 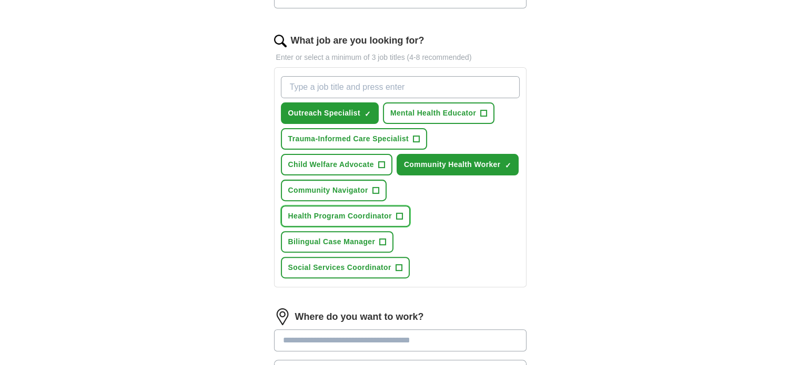 What do you see at coordinates (345, 268) in the screenshot?
I see `button: Social Services Coordinator` at bounding box center [345, 268].